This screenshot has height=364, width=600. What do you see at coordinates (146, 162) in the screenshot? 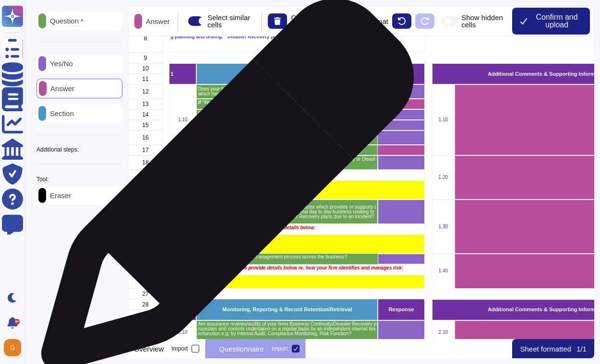
I see `div: 18` at bounding box center [146, 162].